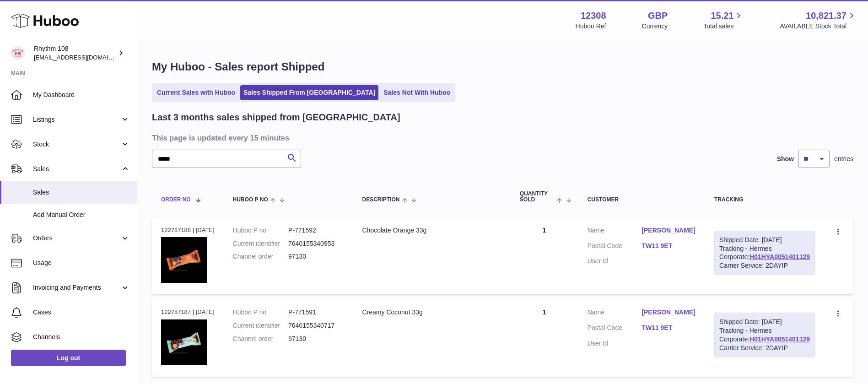  Describe the element at coordinates (176, 199) in the screenshot. I see `span: Order No` at that location.